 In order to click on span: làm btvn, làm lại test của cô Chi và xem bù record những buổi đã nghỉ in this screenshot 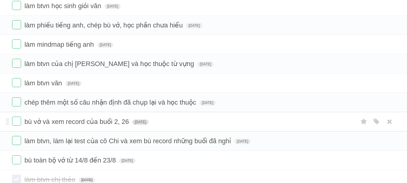, I will do `click(128, 141)`.